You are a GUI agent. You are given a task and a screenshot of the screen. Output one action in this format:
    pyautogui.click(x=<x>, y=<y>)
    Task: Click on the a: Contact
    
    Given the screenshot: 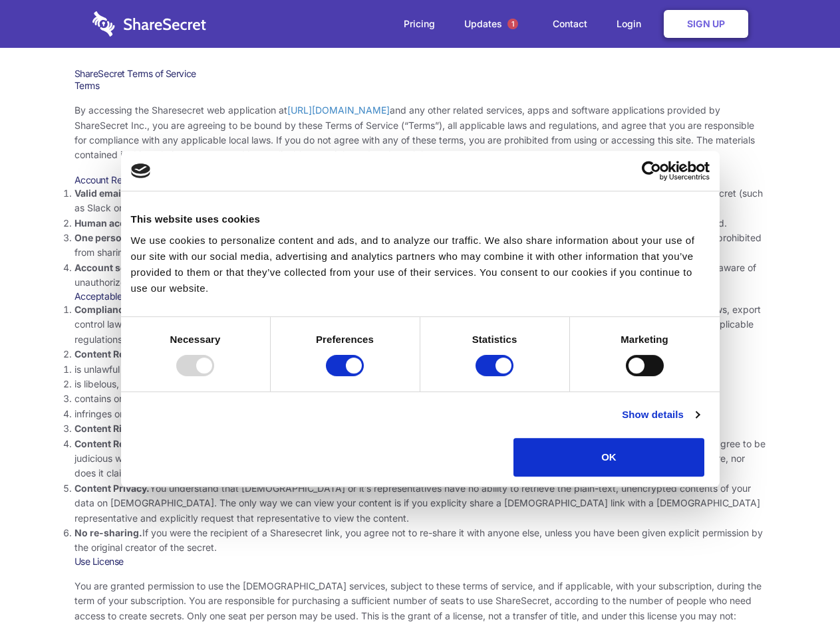 What is the action you would take?
    pyautogui.click(x=570, y=24)
    